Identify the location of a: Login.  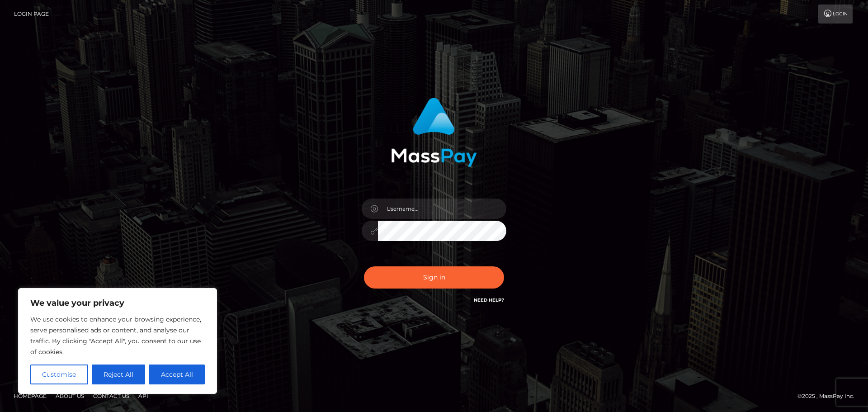
(835, 14).